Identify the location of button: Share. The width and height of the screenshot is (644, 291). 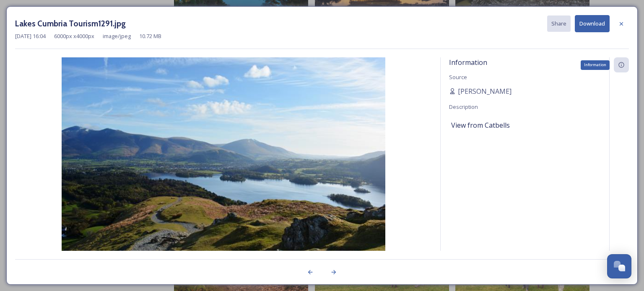
(559, 24).